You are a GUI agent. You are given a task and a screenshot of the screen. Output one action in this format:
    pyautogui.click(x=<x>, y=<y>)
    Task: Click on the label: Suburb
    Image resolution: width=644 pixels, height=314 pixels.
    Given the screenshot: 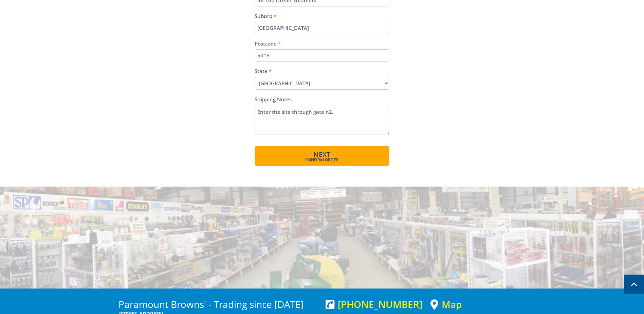 What is the action you would take?
    pyautogui.click(x=322, y=16)
    